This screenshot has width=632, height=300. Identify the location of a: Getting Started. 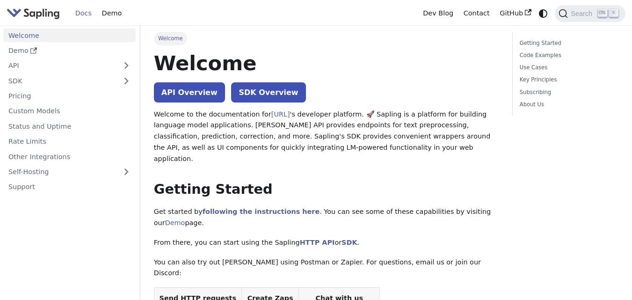
(567, 43).